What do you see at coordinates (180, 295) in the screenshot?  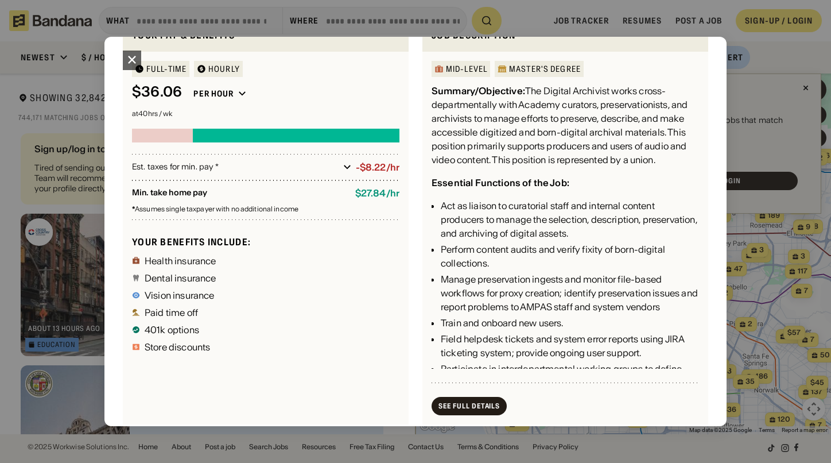 I see `div: Vision insurance` at bounding box center [180, 295].